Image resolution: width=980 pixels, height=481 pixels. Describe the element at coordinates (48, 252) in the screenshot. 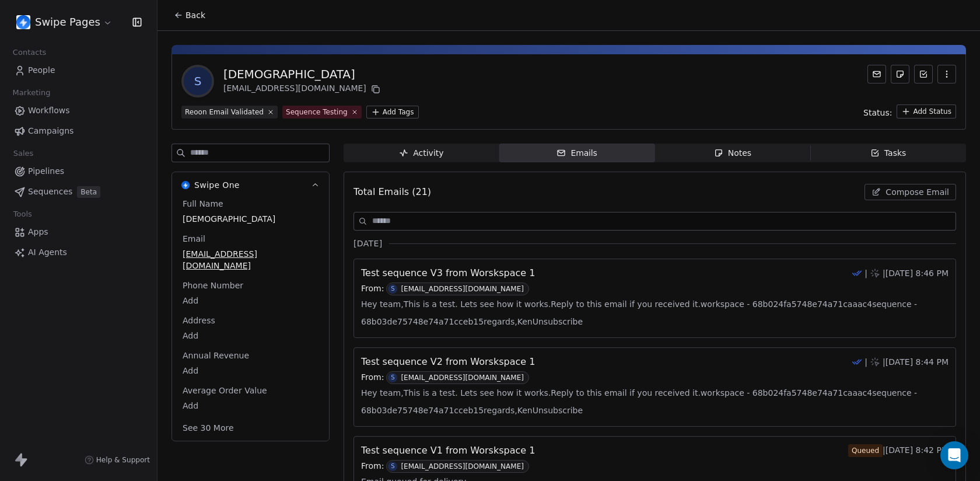

I see `span: AI Agents` at that location.